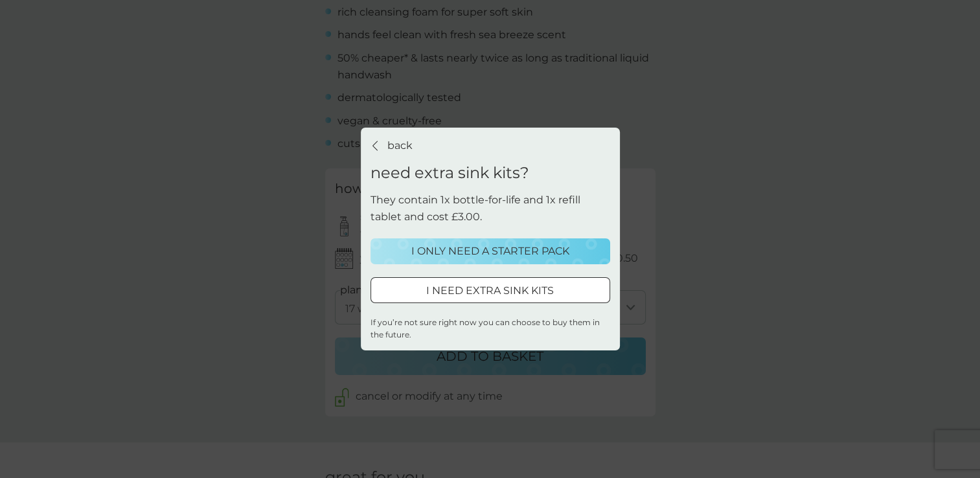  What do you see at coordinates (490, 252) in the screenshot?
I see `p: I ONLY NEED A STARTER PACK` at bounding box center [490, 252].